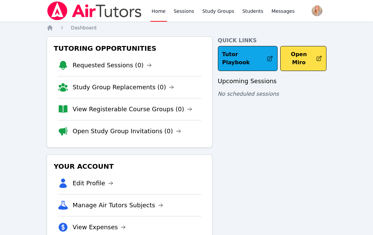  I want to click on a: Open Study Group Invitations (0), so click(127, 131).